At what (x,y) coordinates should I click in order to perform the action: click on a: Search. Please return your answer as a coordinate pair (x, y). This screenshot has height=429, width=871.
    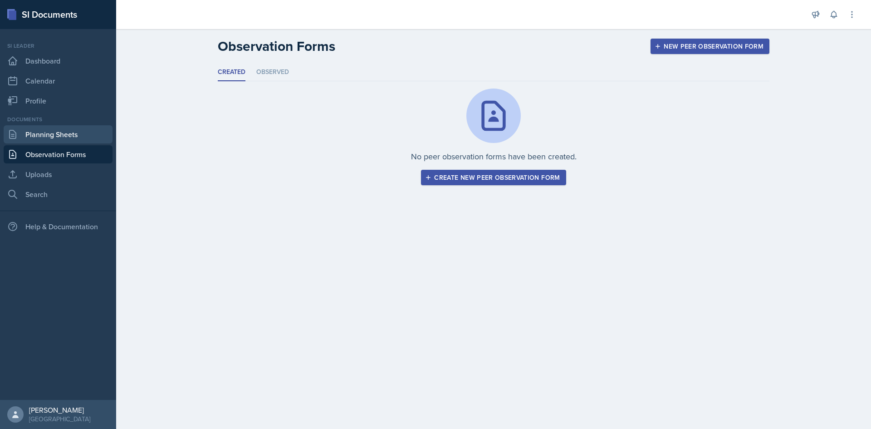
    Looking at the image, I should click on (58, 194).